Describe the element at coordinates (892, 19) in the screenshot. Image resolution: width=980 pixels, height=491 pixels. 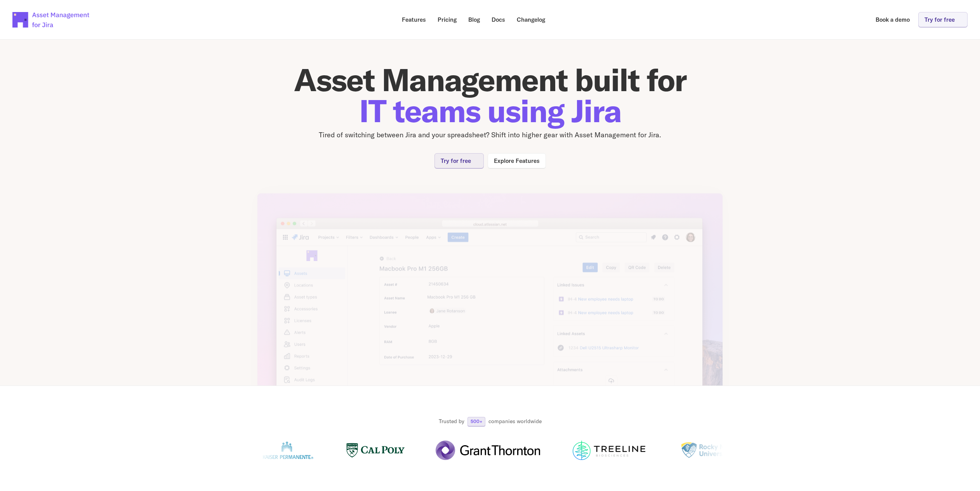
I see `p: Book a demo` at that location.